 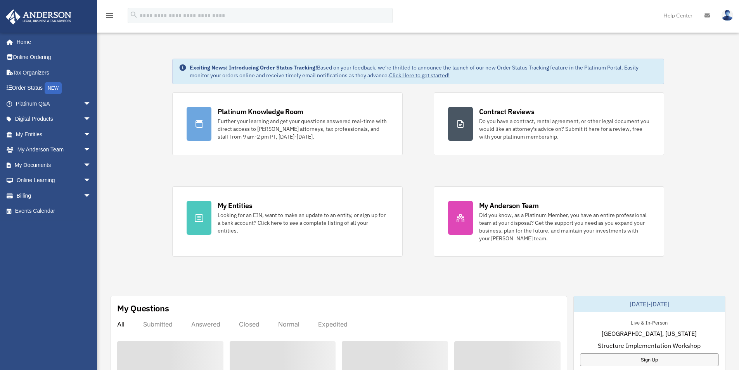 What do you see at coordinates (728, 15) in the screenshot?
I see `img: User Pic` at bounding box center [728, 15].